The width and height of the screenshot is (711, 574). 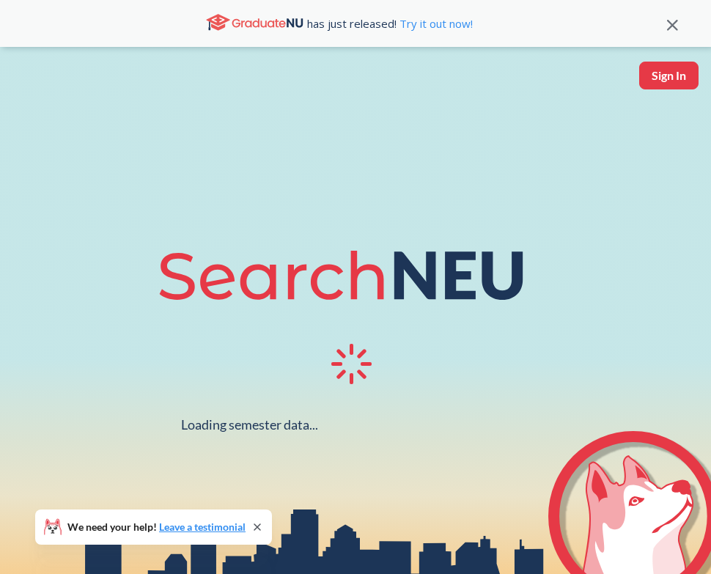 What do you see at coordinates (249, 424) in the screenshot?
I see `div: Loading semester data...` at bounding box center [249, 424].